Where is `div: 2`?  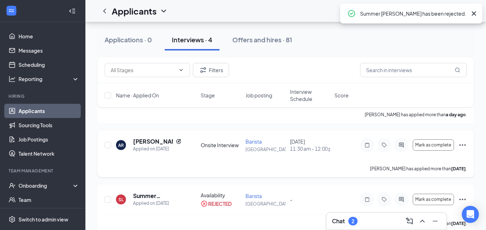 div: 2 is located at coordinates (353, 221).